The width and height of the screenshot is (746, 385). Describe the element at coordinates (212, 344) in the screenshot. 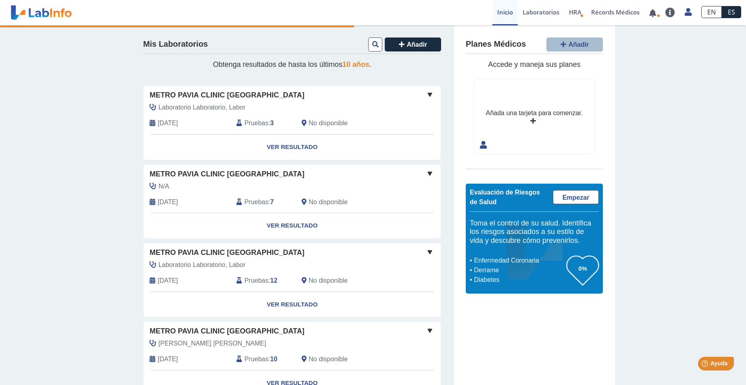

I see `span: Paez Gonzalez, Pedro` at that location.